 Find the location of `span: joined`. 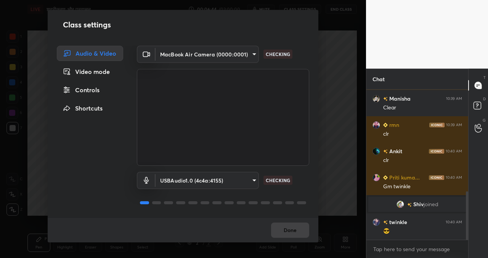

span: joined is located at coordinates (430, 204).